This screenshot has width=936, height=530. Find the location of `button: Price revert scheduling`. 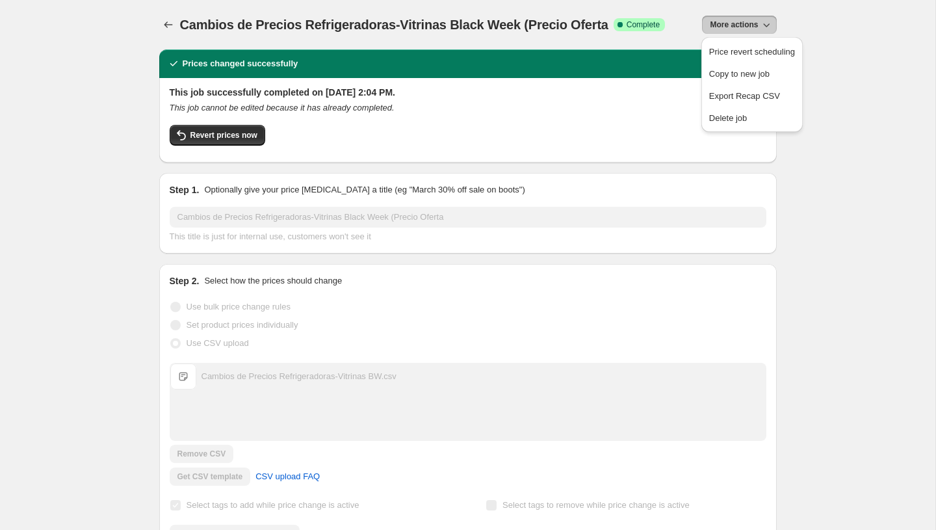

button: Price revert scheduling is located at coordinates (752, 51).